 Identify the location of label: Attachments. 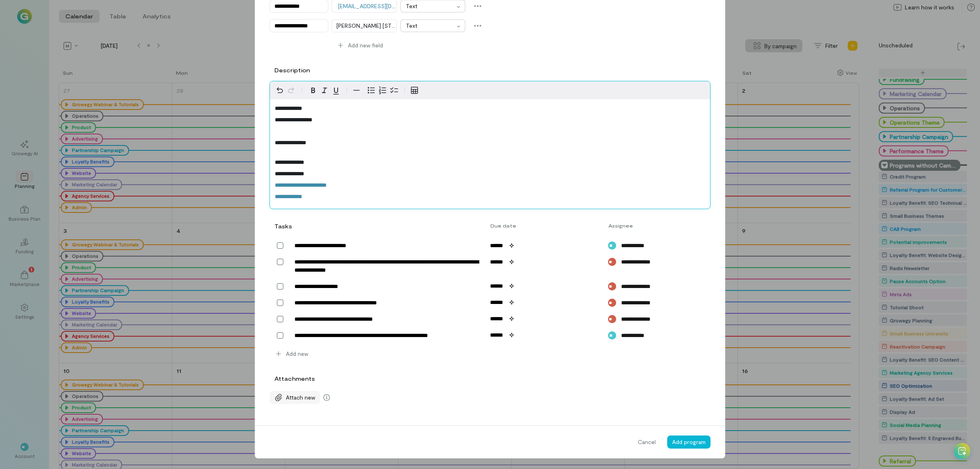
(294, 378).